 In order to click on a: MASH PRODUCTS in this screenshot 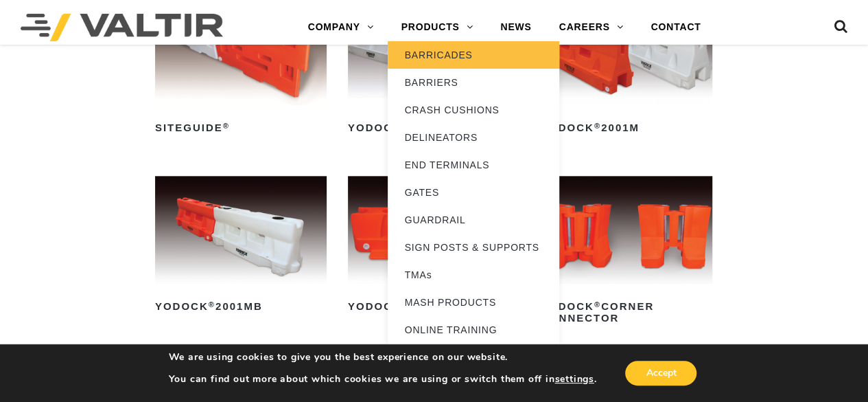, I will do `click(473, 302)`.